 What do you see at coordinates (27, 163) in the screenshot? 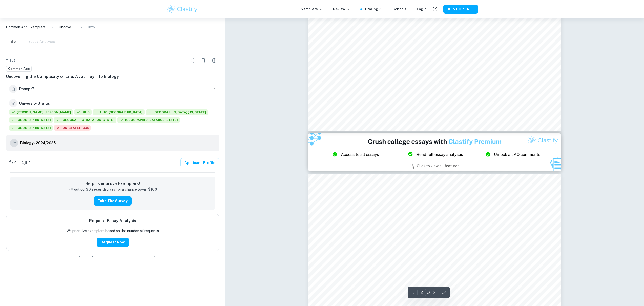
I see `div: Dislike` at bounding box center [27, 163].